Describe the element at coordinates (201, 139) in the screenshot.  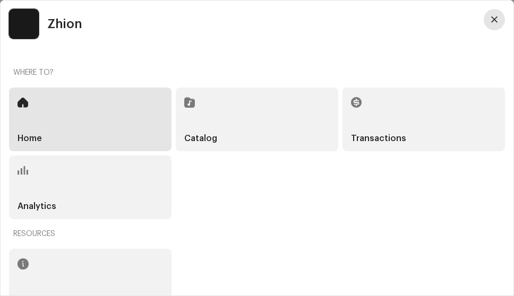
I see `h5: Catalog` at that location.